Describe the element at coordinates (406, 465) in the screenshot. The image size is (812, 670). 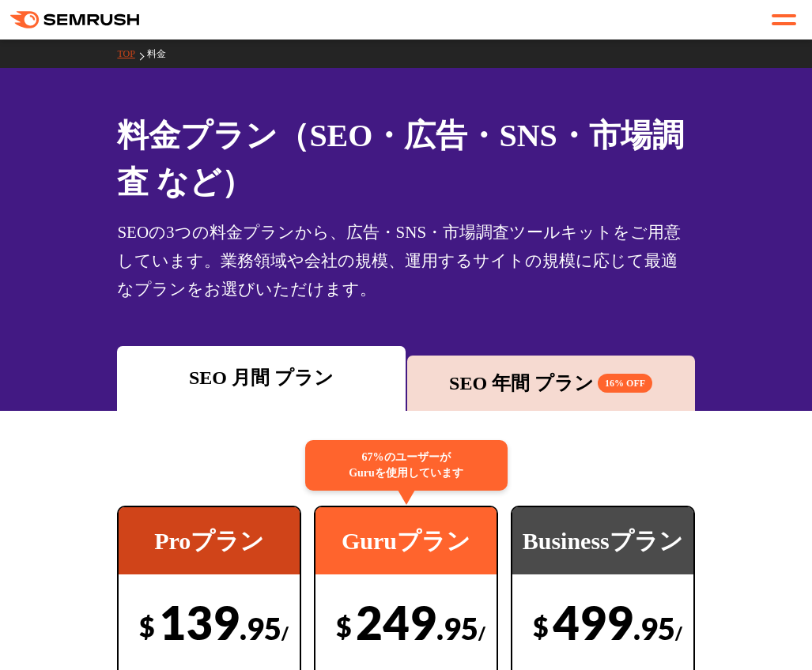
I see `div: 67%のユーザーが Guruを使用しています` at that location.